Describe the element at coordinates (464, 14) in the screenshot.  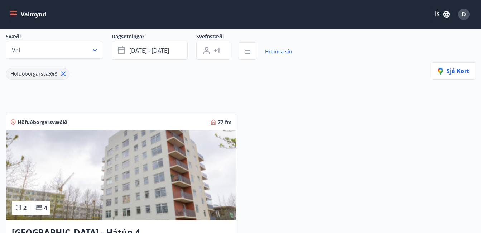
I see `span: D` at that location.